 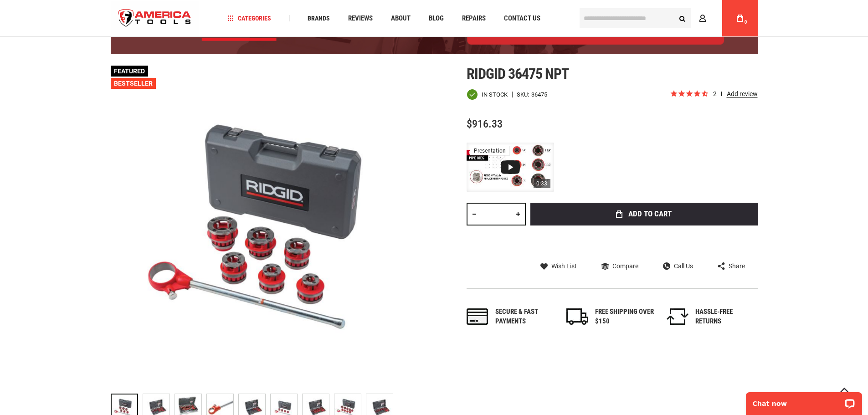 What do you see at coordinates (436, 18) in the screenshot?
I see `span: Blog` at bounding box center [436, 18].